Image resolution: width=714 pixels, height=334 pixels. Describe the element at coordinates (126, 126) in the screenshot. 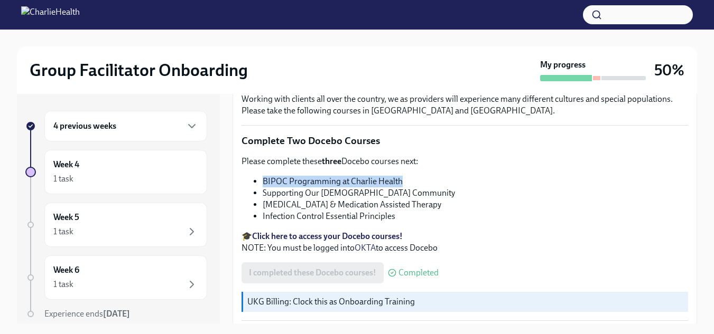

I see `div: 4 previous weeks` at that location.